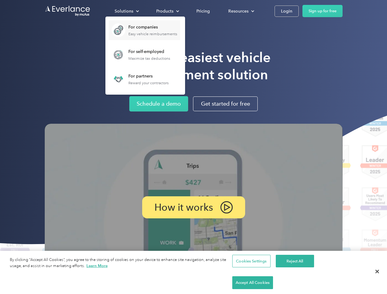  What do you see at coordinates (203, 11) in the screenshot?
I see `a: Pricing` at bounding box center [203, 11].